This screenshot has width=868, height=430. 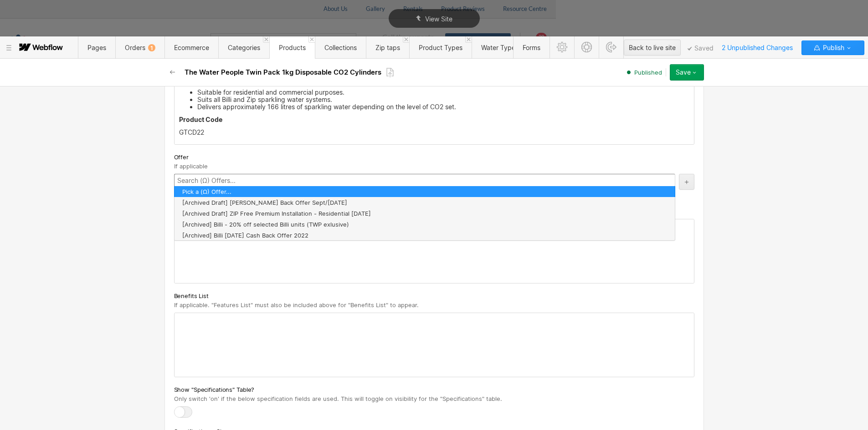 What do you see at coordinates (652, 47) in the screenshot?
I see `button: Back to live site` at bounding box center [652, 47].